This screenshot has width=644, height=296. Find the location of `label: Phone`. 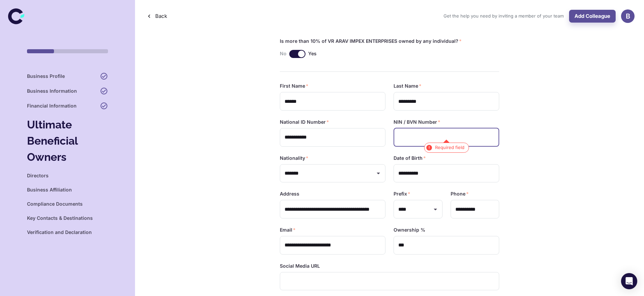

label: Phone is located at coordinates (460, 194).